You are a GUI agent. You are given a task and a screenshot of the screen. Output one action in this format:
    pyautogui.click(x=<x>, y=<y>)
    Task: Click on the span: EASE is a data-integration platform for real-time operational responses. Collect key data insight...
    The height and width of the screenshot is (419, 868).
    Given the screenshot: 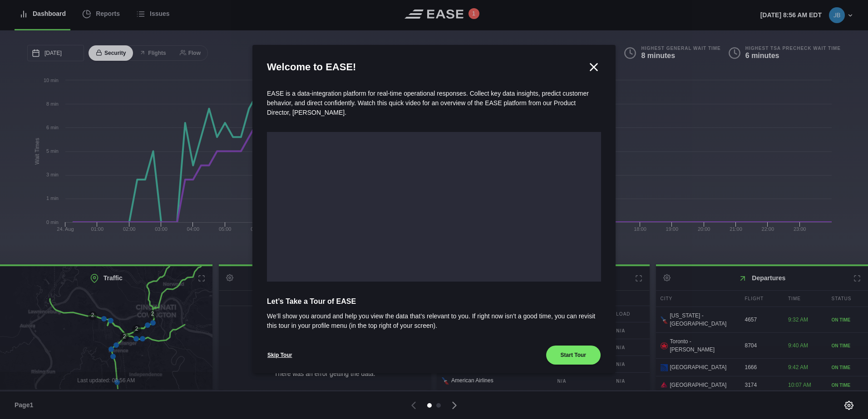 What is the action you would take?
    pyautogui.click(x=427, y=103)
    